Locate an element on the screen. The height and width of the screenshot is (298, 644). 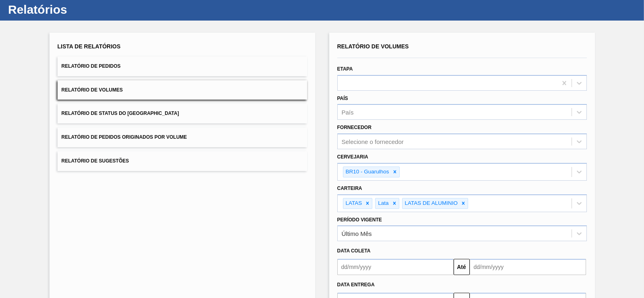
span: Lista de Relatórios is located at coordinates (89, 47).